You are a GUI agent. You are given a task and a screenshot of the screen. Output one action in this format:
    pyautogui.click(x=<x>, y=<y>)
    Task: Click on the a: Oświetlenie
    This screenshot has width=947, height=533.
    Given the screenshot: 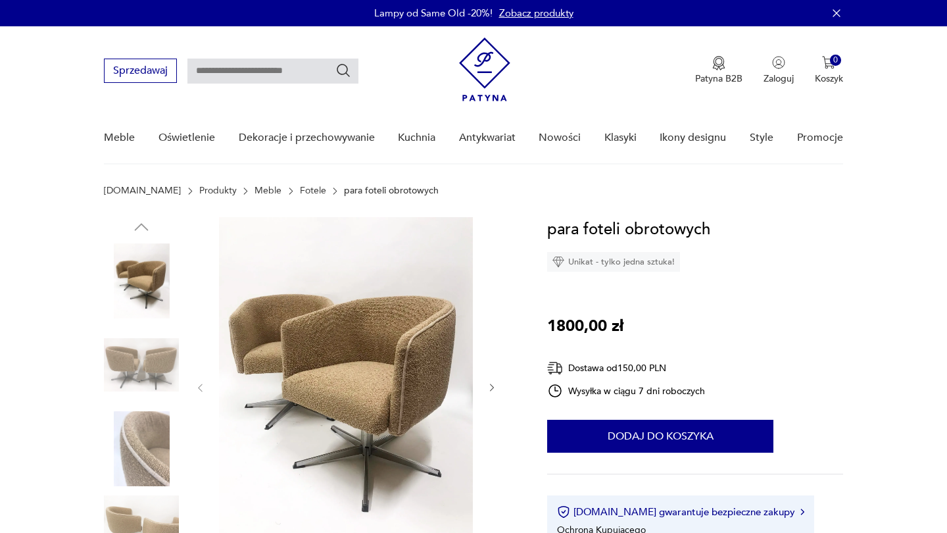 What is the action you would take?
    pyautogui.click(x=187, y=138)
    